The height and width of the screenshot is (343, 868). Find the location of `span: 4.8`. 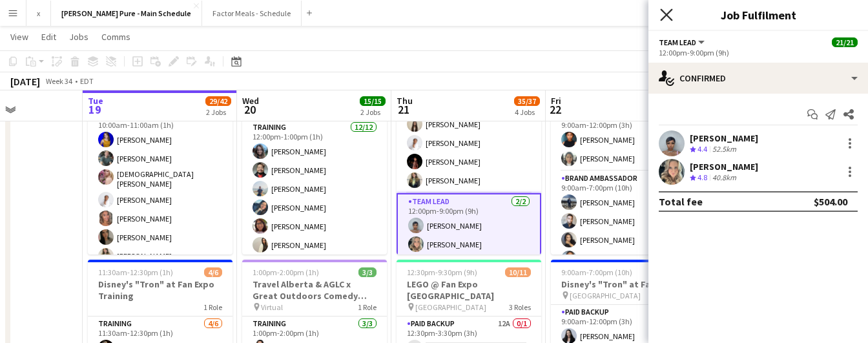

span: 4.8 is located at coordinates (702, 177).